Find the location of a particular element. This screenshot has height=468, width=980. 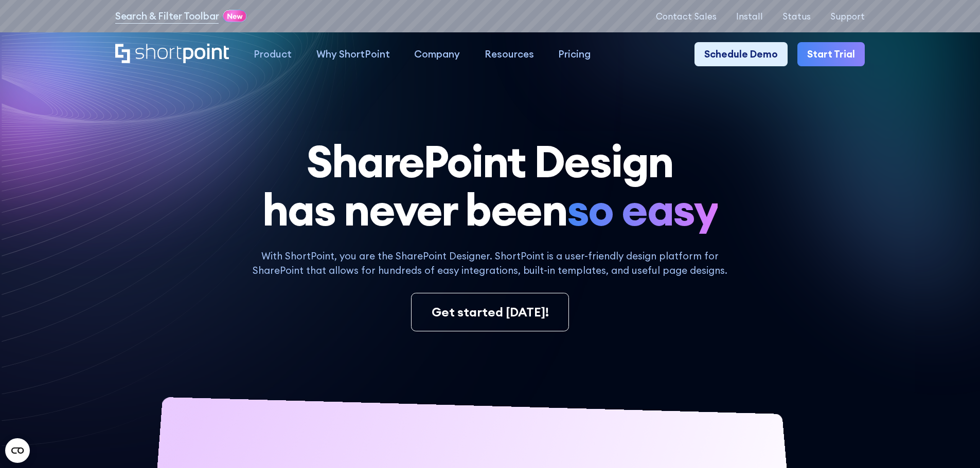

a: Start Trial is located at coordinates (831, 54).